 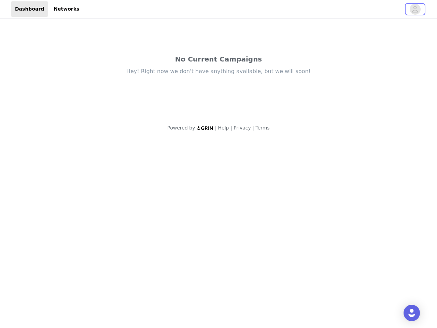 What do you see at coordinates (224, 128) in the screenshot?
I see `a: Help` at bounding box center [224, 128].